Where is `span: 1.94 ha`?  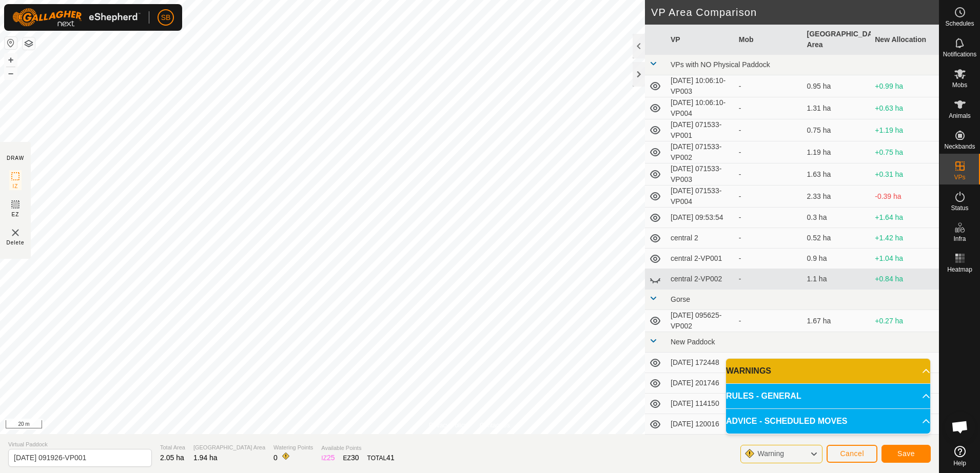
span: 1.94 ha is located at coordinates (205, 458).